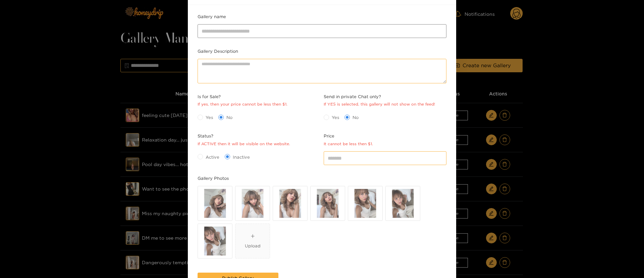  What do you see at coordinates (242, 104) in the screenshot?
I see `div: If yes, then your price cannot be less then $1.` at bounding box center [242, 104].